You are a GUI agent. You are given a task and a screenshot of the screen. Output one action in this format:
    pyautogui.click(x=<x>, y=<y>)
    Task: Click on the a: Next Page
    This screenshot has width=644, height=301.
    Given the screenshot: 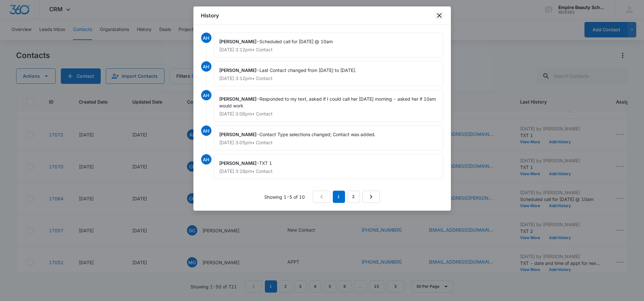 What is the action you would take?
    pyautogui.click(x=371, y=196)
    